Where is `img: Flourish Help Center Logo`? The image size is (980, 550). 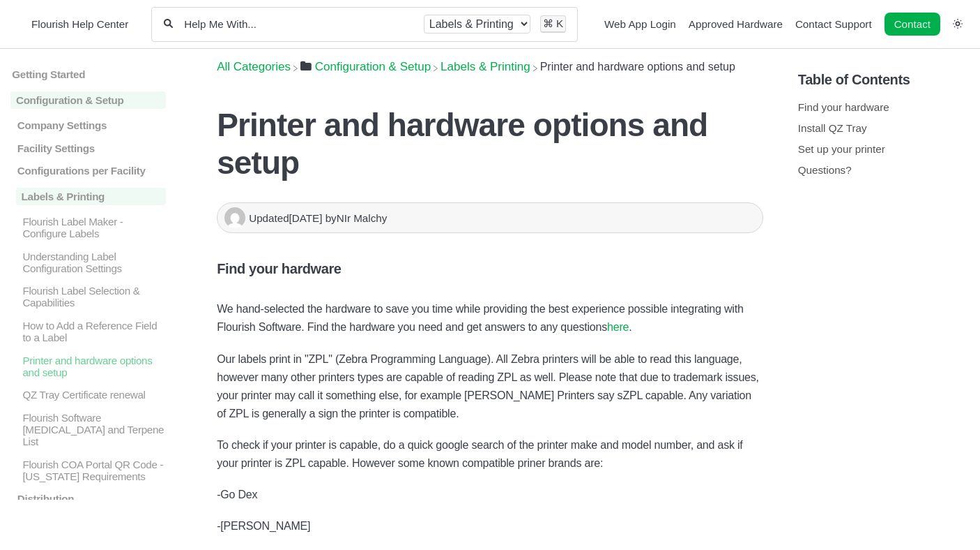
img: Flourish Help Center Logo is located at coordinates (21, 24).